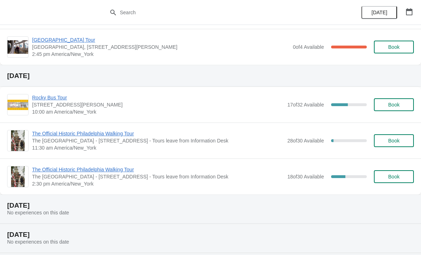 This screenshot has width=421, height=255. I want to click on img: City Hall Tower Tour | City Hall Visitor Center, 1400 John F Kennedy Boulevard Suite 121, Philade..., so click(18, 47).